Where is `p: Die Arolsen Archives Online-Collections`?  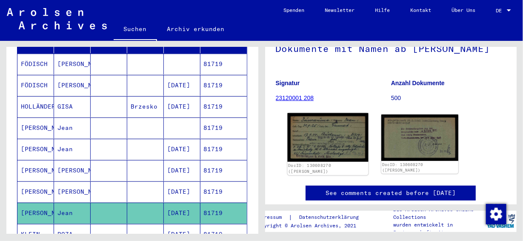 p: Die Arolsen Archives Online-Collections is located at coordinates (440, 213).